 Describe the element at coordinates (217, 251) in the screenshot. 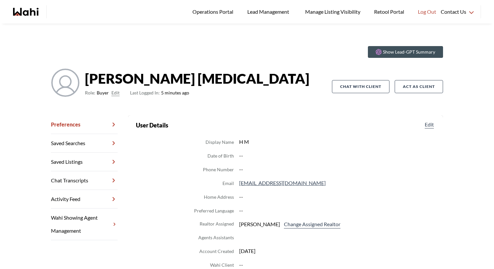

I see `dt: Account Created` at that location.